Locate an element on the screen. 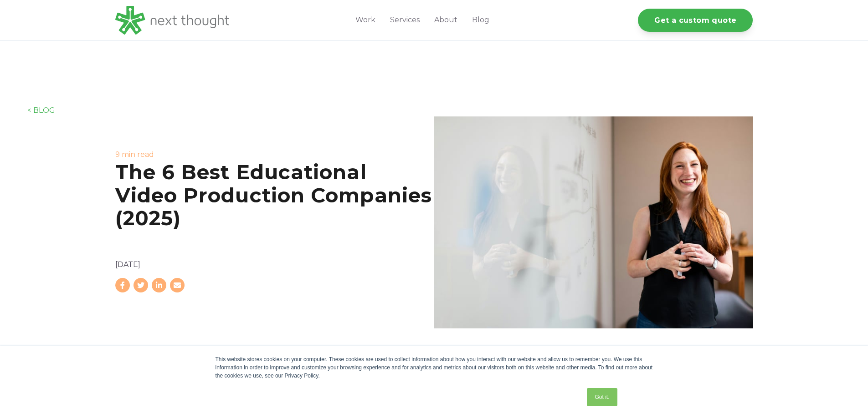 The height and width of the screenshot is (418, 868). a: Got it. is located at coordinates (602, 397).